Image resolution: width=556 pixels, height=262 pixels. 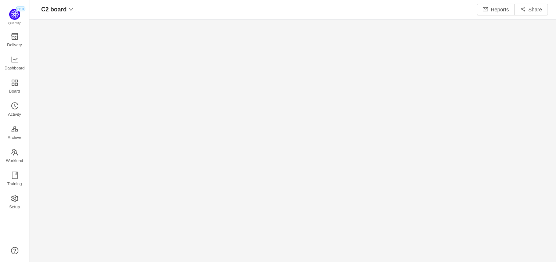 What do you see at coordinates (15, 23) in the screenshot?
I see `span: Quantify` at bounding box center [15, 23].